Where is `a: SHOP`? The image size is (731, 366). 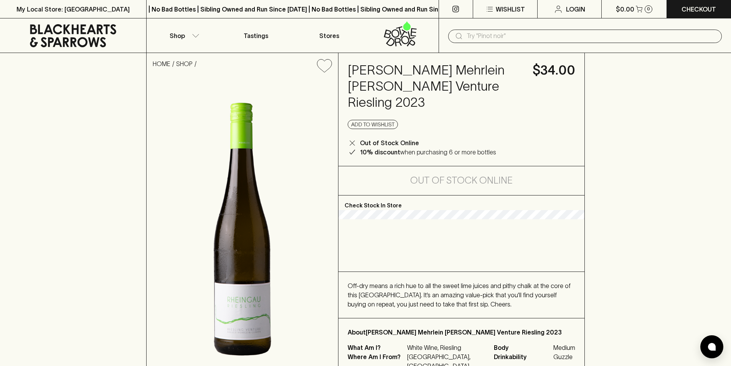
a: SHOP is located at coordinates (184, 64).